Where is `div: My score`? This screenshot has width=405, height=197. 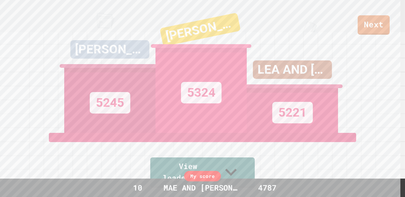 div: My score is located at coordinates (202, 176).